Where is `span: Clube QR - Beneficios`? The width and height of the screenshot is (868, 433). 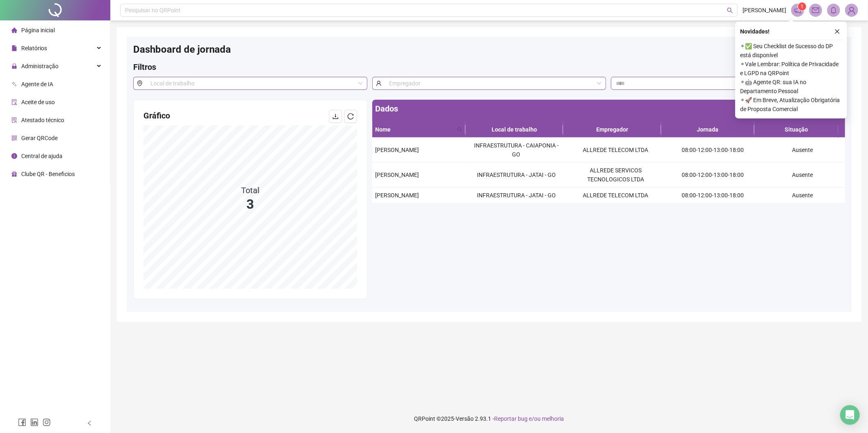
span: Clube QR - Beneficios is located at coordinates (48, 174).